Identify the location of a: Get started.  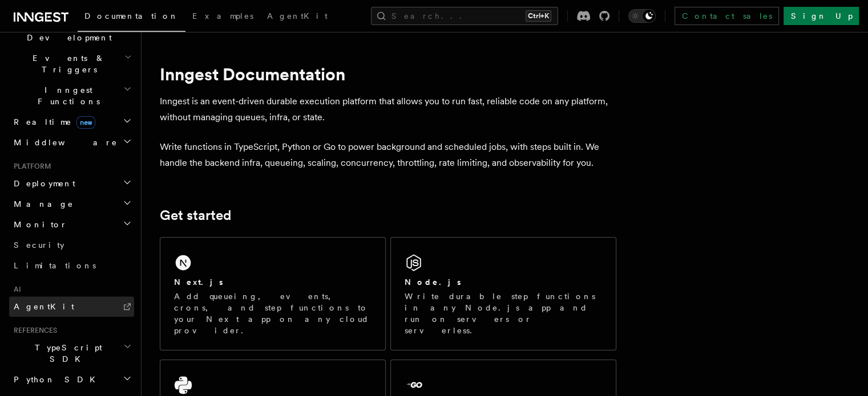
(195, 216).